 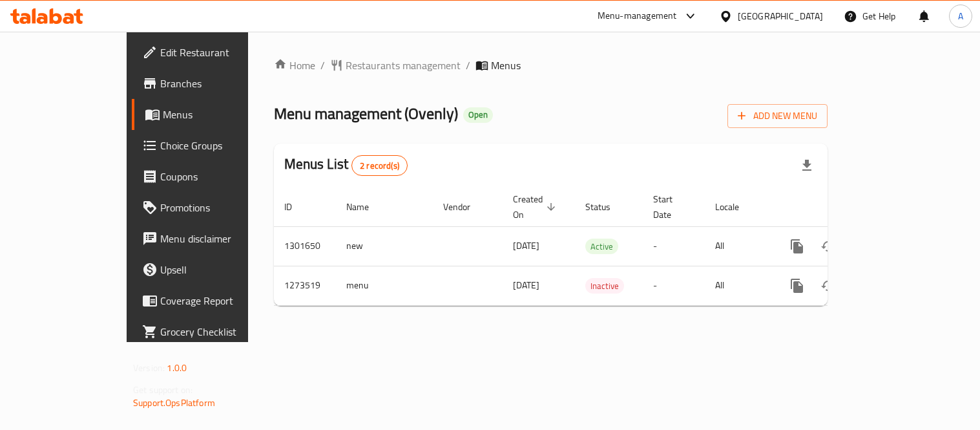 What do you see at coordinates (605, 286) in the screenshot?
I see `span: Inactive` at bounding box center [605, 286].